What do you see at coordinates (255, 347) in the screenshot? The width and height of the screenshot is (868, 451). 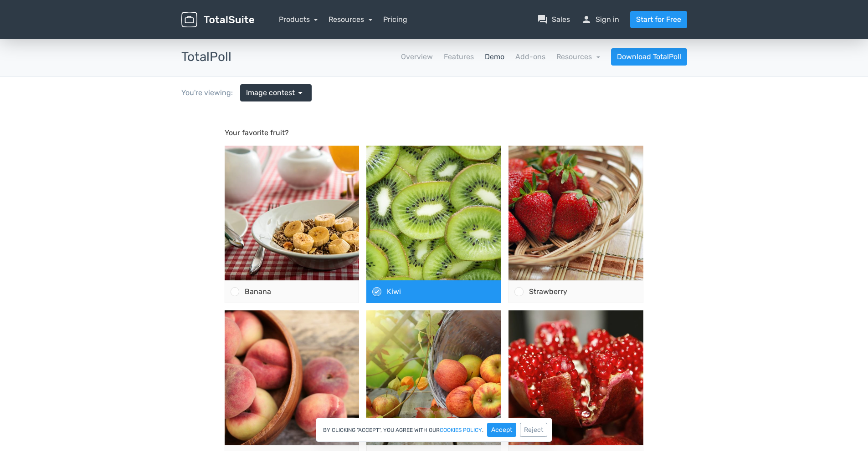 I see `span: Peach` at bounding box center [255, 347].